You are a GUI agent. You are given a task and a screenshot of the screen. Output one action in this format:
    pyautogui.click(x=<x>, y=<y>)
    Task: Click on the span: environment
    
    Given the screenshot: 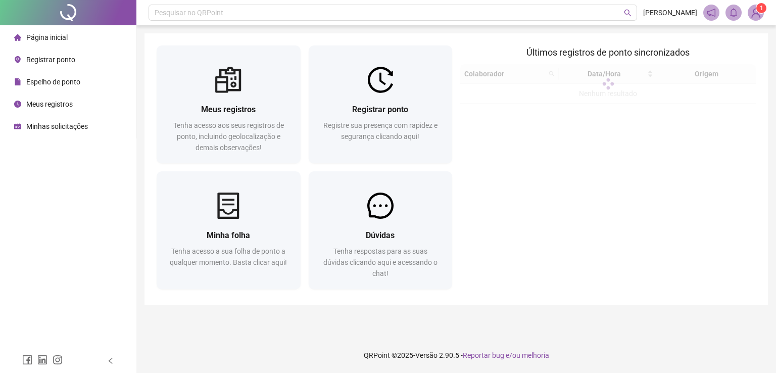 What is the action you would take?
    pyautogui.click(x=18, y=60)
    